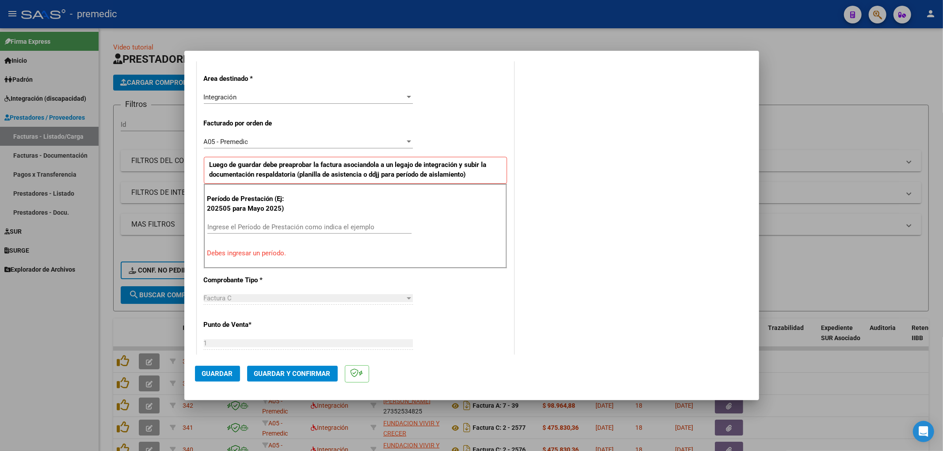  What do you see at coordinates (292, 374) in the screenshot?
I see `button: Guardar y Confirmar` at bounding box center [292, 374].